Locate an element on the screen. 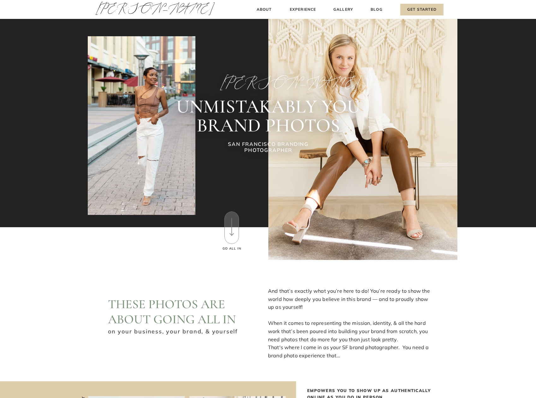 This screenshot has width=536, height=398. h3: on your business, your brand, & yourself is located at coordinates (173, 331).